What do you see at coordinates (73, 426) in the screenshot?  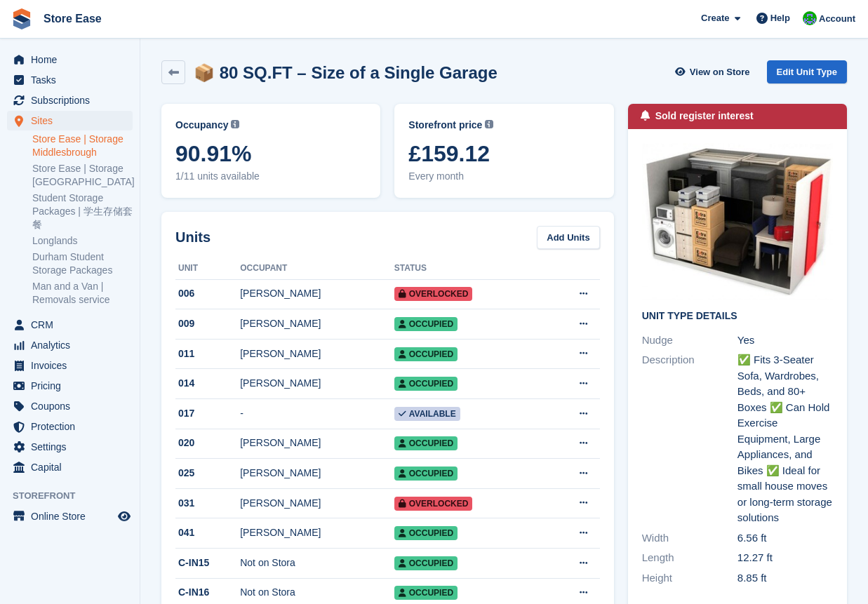 I see `span: Protection` at bounding box center [73, 426].